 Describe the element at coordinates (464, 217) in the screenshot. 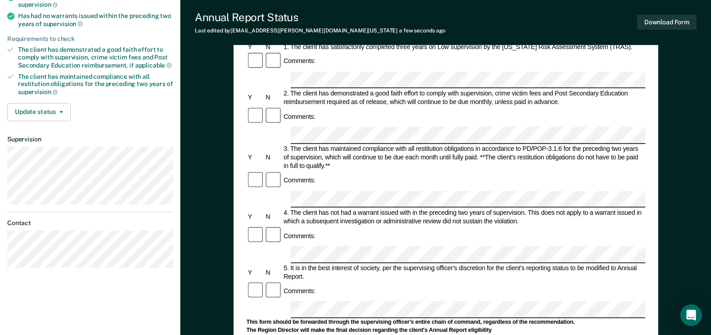

I see `div: 4. The client has not had a warrant issued with in the preceding two years of supervision. This d...` at that location.